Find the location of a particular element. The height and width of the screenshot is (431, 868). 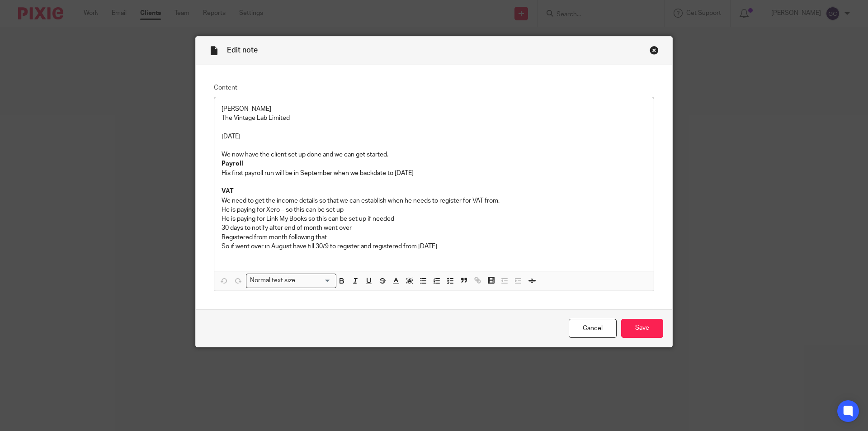

label: Content is located at coordinates (434, 88).